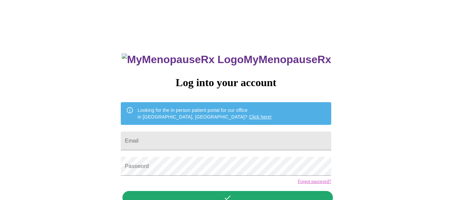 Image resolution: width=452 pixels, height=200 pixels. What do you see at coordinates (260, 117) in the screenshot?
I see `a: Click here!` at bounding box center [260, 117].